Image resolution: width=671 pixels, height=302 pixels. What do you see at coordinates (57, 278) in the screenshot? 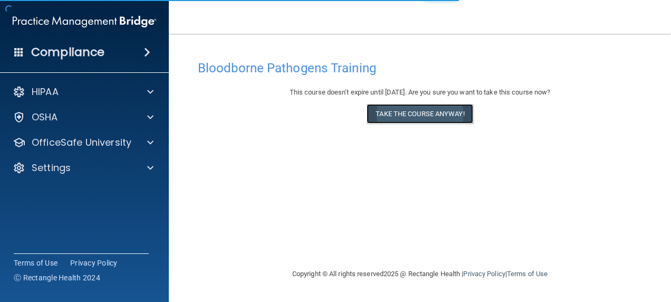
I see `span: Ⓒ Rectangle Health 2024` at bounding box center [57, 278].